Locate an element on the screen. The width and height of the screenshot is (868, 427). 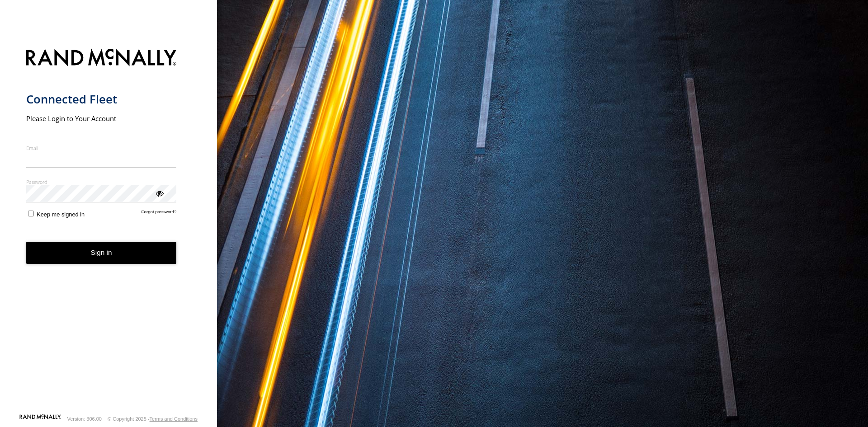
button: Sign in is located at coordinates (101, 252).